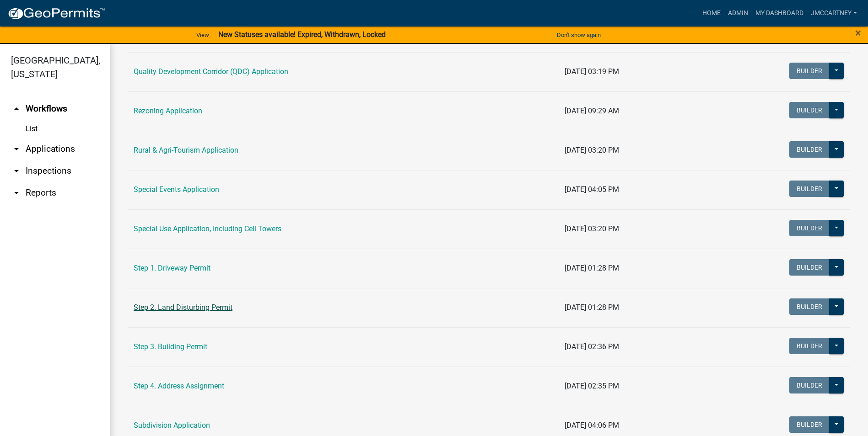 The width and height of the screenshot is (868, 436). I want to click on a: Step 2. Land Disturbing Permit, so click(183, 307).